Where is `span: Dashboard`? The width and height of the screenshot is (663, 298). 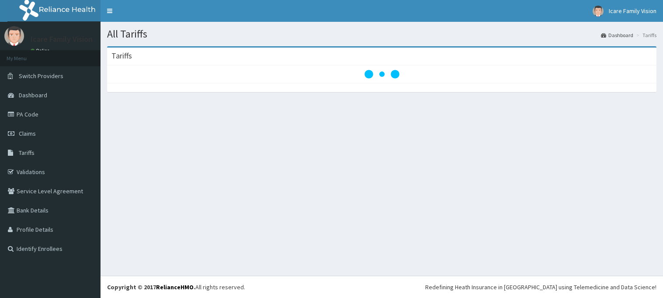
span: Dashboard is located at coordinates (33, 95).